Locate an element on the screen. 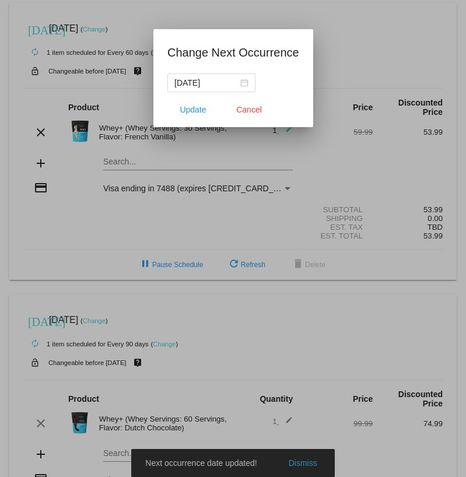 The width and height of the screenshot is (466, 477). button: Update is located at coordinates (193, 110).